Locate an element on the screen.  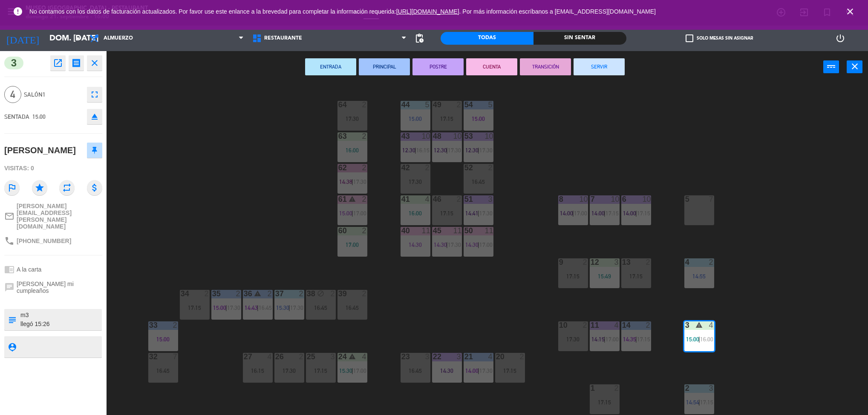
div: 1 is located at coordinates (591, 389).